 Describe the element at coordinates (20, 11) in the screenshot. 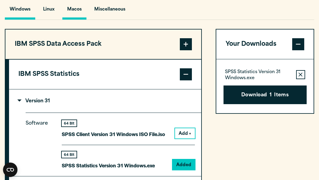

I see `button: Windows` at that location.